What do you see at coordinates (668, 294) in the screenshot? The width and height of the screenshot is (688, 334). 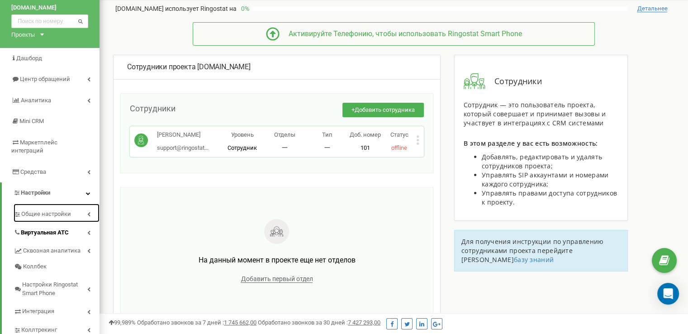 I see `div: Open Intercom Messenger` at bounding box center [668, 294].